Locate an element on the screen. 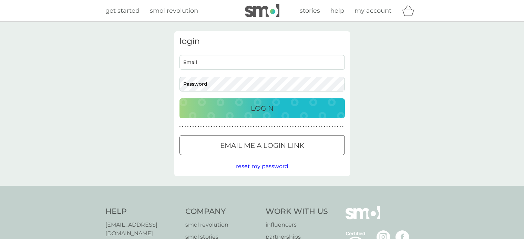  span: stories is located at coordinates (310, 11).